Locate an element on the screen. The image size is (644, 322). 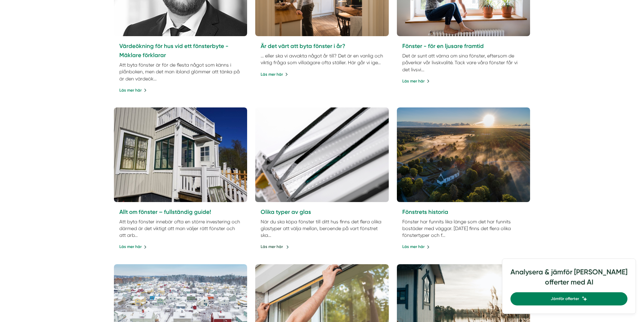
img: fönstertyp, fönstermodeller is located at coordinates (464, 155).